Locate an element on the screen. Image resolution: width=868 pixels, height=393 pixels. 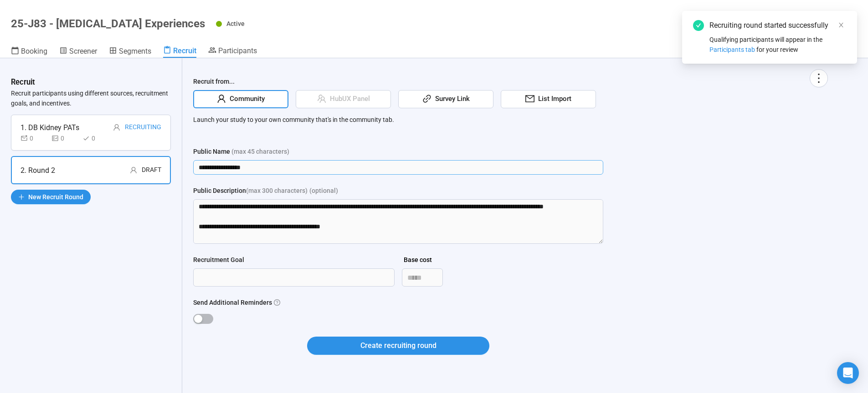
span: New Recruit Round is located at coordinates (55, 197).